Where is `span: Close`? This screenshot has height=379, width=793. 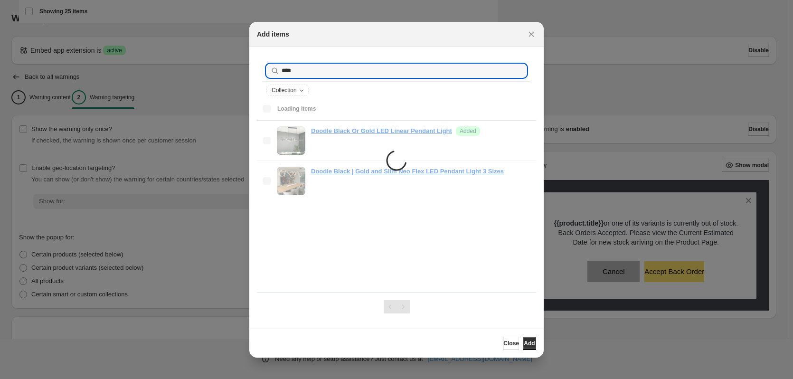 span: Close is located at coordinates (511, 343).